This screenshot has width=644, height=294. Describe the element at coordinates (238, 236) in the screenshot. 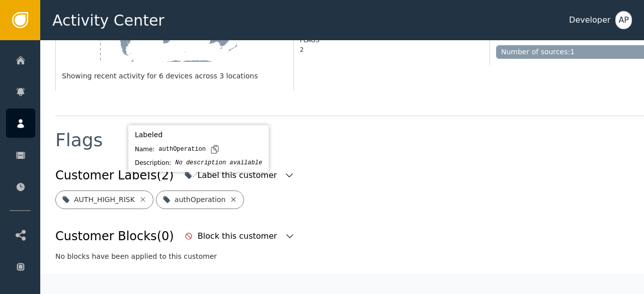

I see `div: Block this customer` at that location.